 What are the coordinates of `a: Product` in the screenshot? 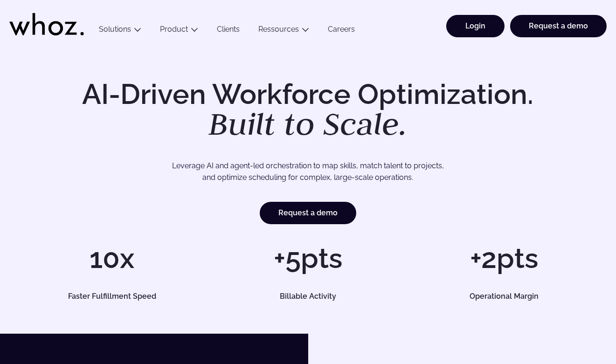 It's located at (174, 29).